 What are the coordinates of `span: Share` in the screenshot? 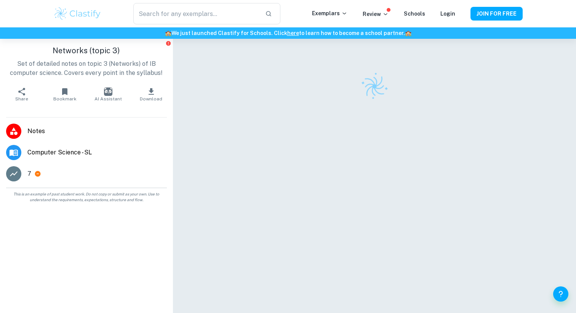 It's located at (22, 99).